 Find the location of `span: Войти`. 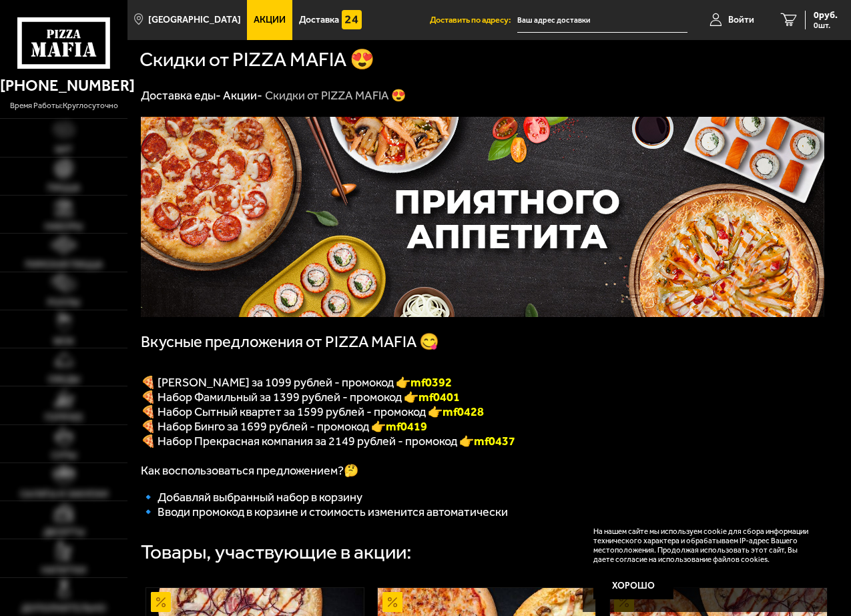

span: Войти is located at coordinates (741, 20).